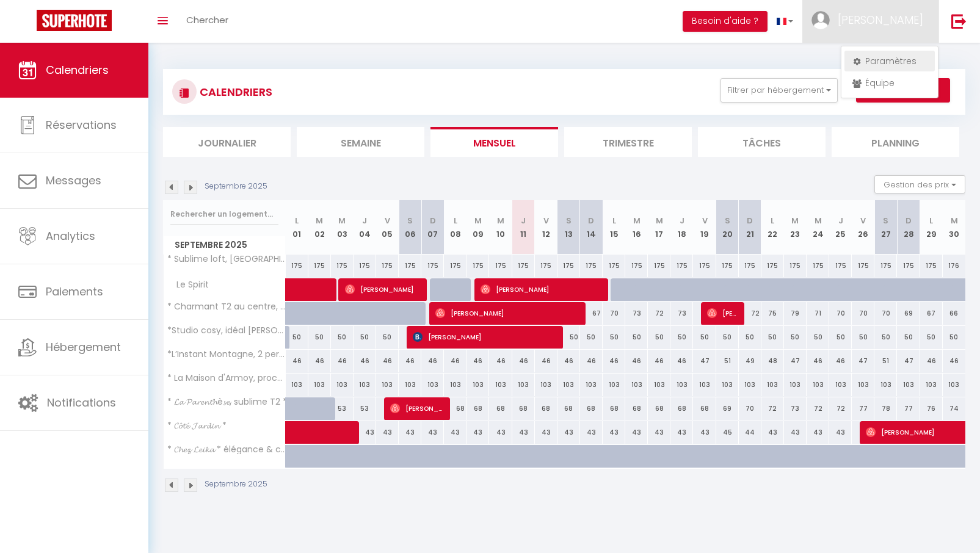 Image resolution: width=980 pixels, height=553 pixels. What do you see at coordinates (226, 402) in the screenshot?
I see `span: * 𝓛𝓪 𝓟𝓪𝓻𝓮𝓷𝓽𝓱è𝓼𝓮, sublime T2 *` at bounding box center [226, 402].